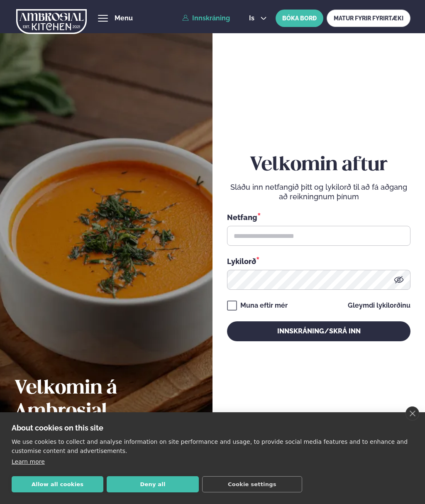 The height and width of the screenshot is (504, 425). What do you see at coordinates (103, 18) in the screenshot?
I see `button: hamburger` at bounding box center [103, 18].